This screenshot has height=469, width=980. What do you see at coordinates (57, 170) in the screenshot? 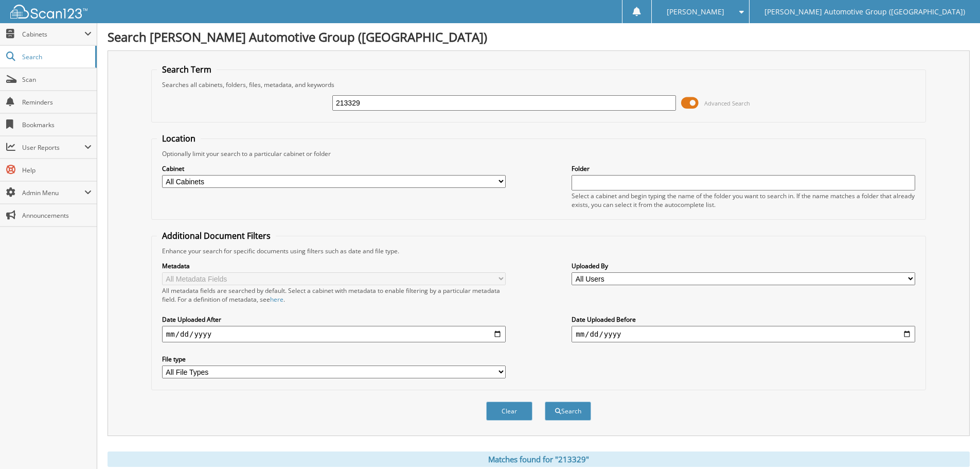
I see `span: Help` at bounding box center [57, 170].